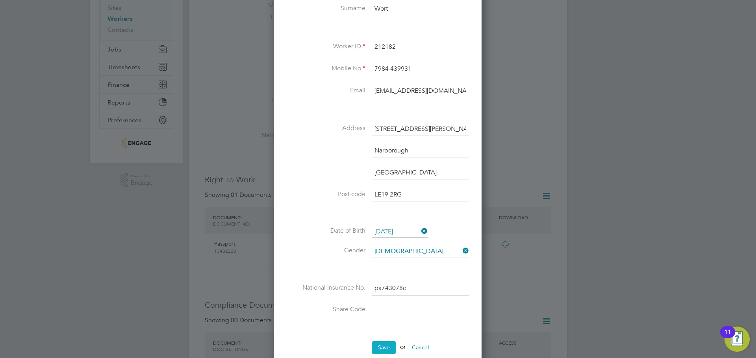 This screenshot has width=756, height=358. I want to click on button: Save, so click(384, 348).